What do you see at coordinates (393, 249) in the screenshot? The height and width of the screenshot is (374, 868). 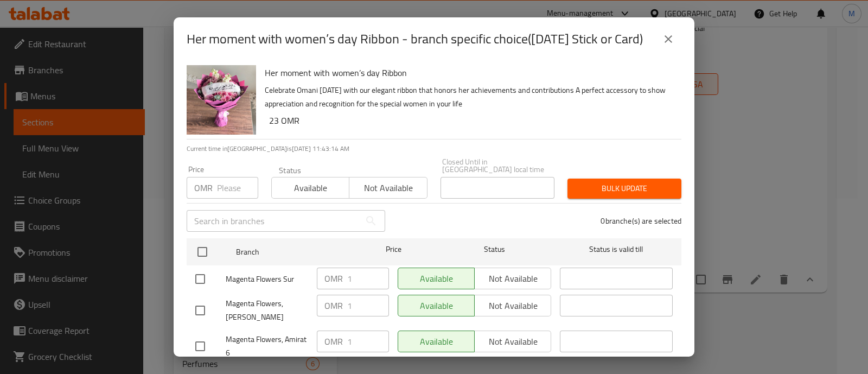 I see `span: Price` at bounding box center [393, 249].